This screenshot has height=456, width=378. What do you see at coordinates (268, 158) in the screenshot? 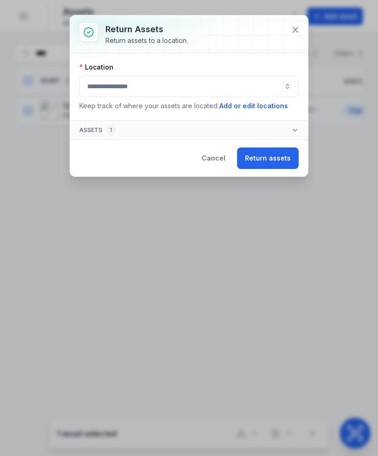
I see `button: Return assets` at bounding box center [268, 158].